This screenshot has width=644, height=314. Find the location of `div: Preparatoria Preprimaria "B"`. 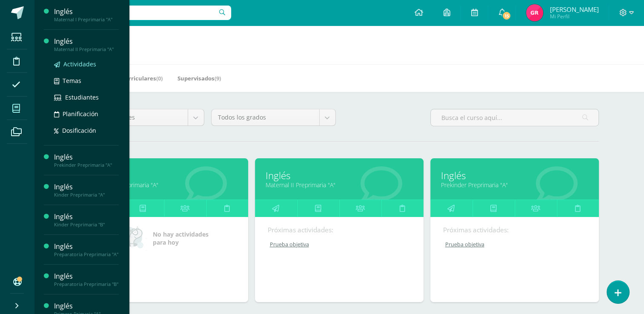

div: Preparatoria Preprimaria "B" is located at coordinates (87, 284).